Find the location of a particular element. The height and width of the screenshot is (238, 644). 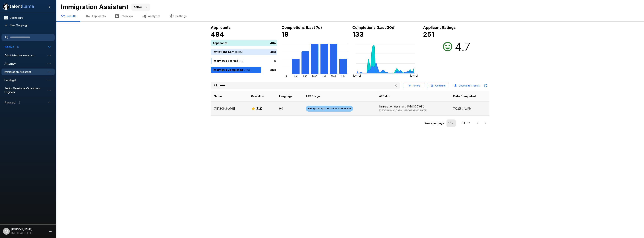

b: 19 is located at coordinates (285, 34).